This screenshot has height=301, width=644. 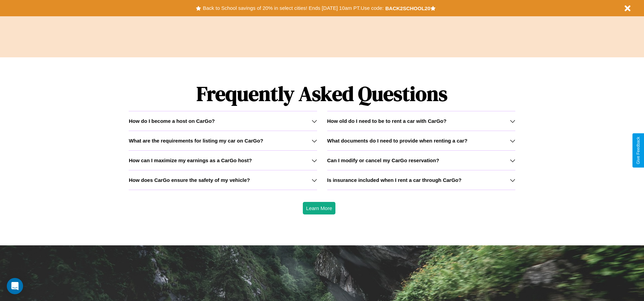 What do you see at coordinates (319, 208) in the screenshot?
I see `button: Learn More` at bounding box center [319, 208].